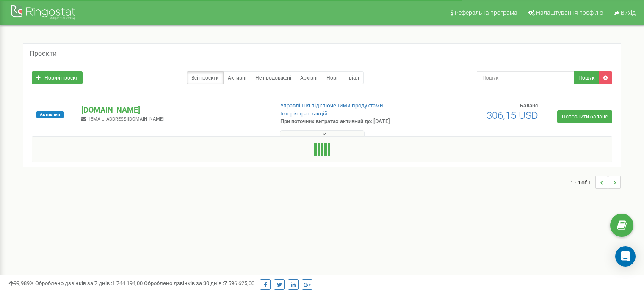  Describe the element at coordinates (332, 78) in the screenshot. I see `a: Нові` at that location.